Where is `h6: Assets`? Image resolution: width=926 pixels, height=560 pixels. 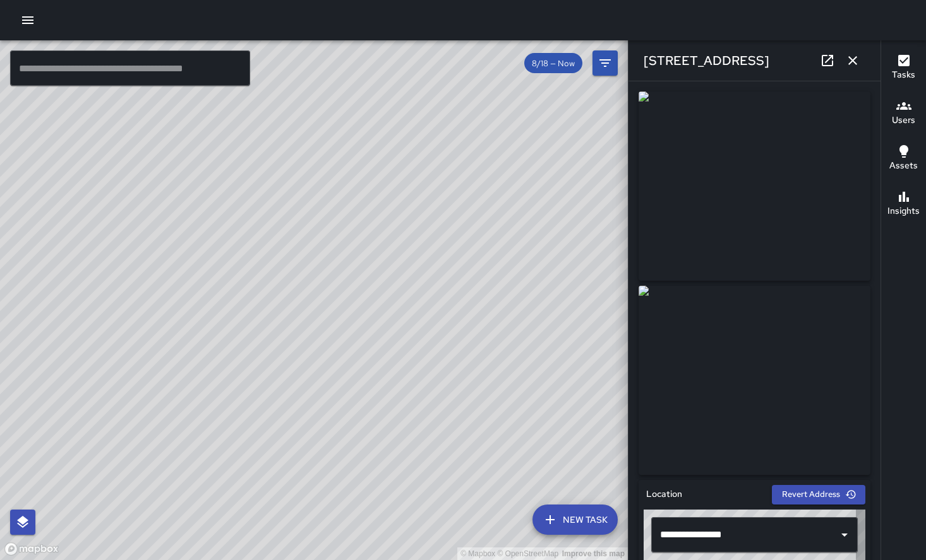
h6: Assets is located at coordinates (903, 166).